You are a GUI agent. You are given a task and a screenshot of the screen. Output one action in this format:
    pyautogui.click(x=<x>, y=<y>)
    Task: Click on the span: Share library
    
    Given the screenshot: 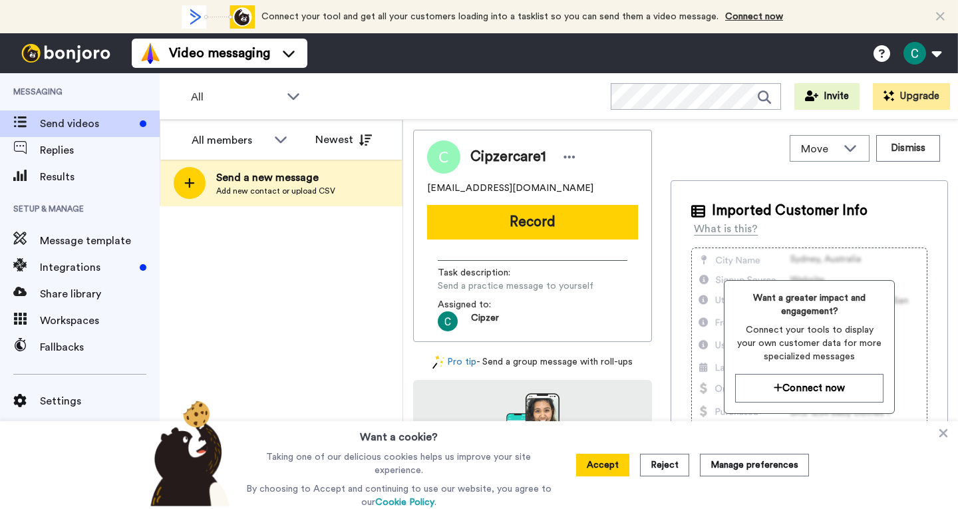 What is the action you would take?
    pyautogui.click(x=100, y=294)
    